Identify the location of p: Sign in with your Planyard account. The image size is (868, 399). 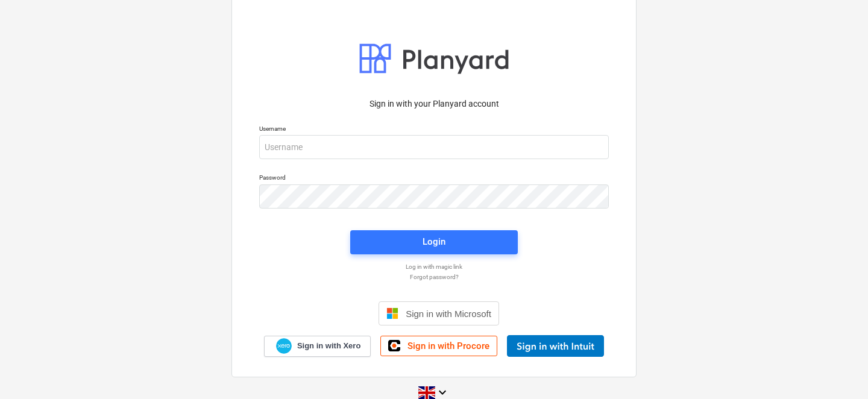
(434, 104).